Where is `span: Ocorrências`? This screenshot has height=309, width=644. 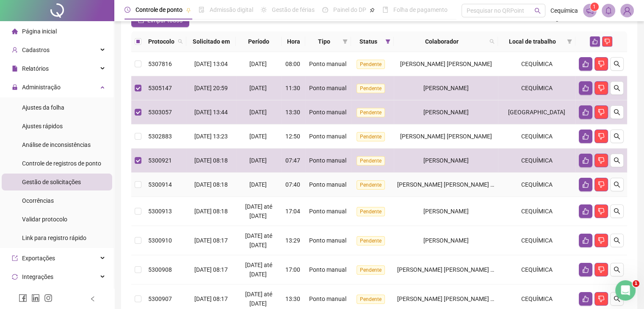 span: Ocorrências is located at coordinates (37, 200).